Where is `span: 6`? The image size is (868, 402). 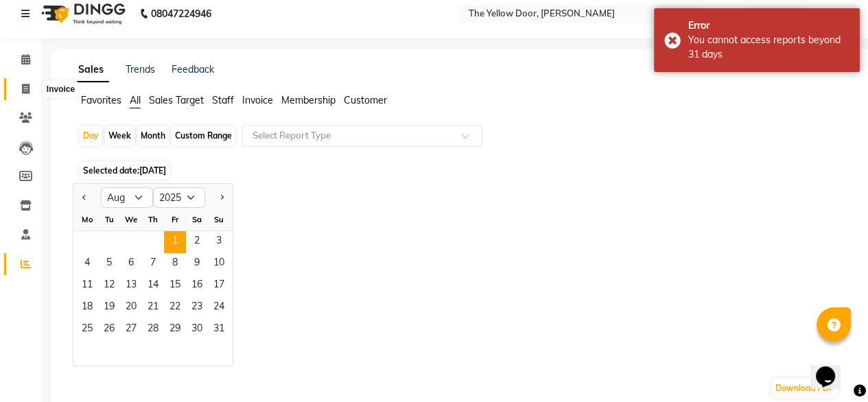 span: 6 is located at coordinates (131, 264).